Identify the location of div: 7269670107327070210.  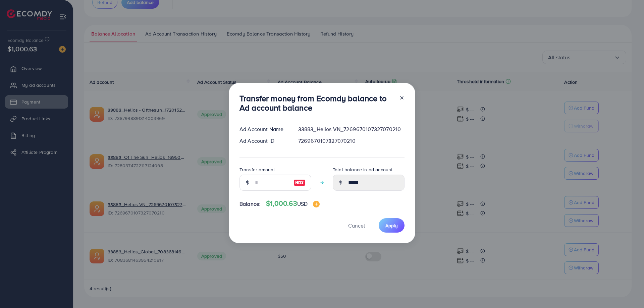
(351, 141).